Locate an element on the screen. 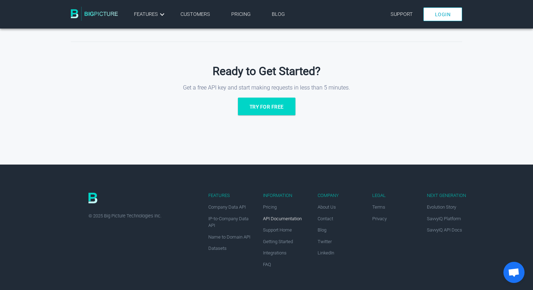 The image size is (533, 290). a: Customers is located at coordinates (195, 14).